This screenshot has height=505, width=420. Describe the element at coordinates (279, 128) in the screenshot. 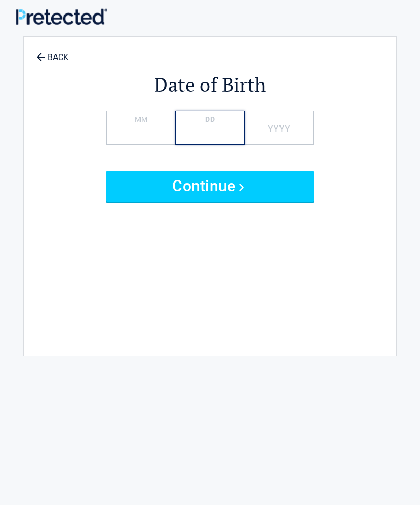

I see `label: YYYY` at that location.